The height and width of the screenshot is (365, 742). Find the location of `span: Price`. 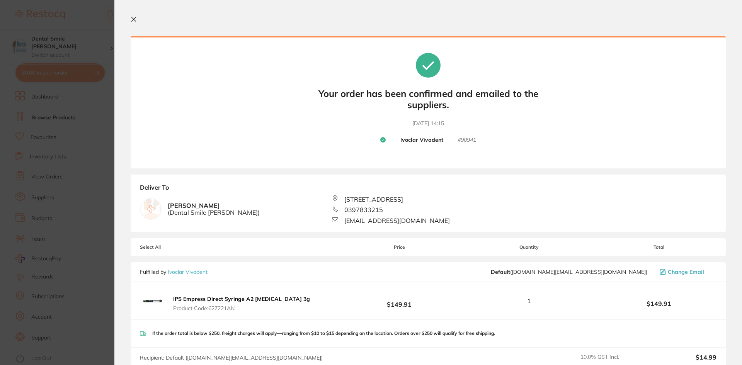

span: Price is located at coordinates (399, 247).